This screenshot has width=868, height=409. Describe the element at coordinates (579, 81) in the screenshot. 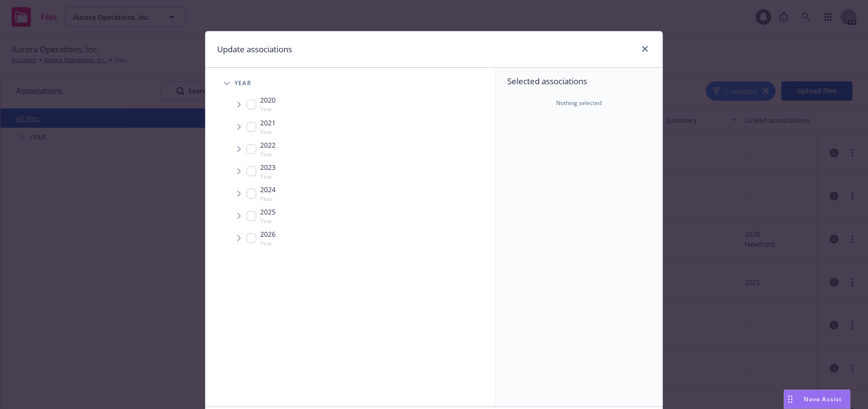

I see `span: Selected associations` at that location.